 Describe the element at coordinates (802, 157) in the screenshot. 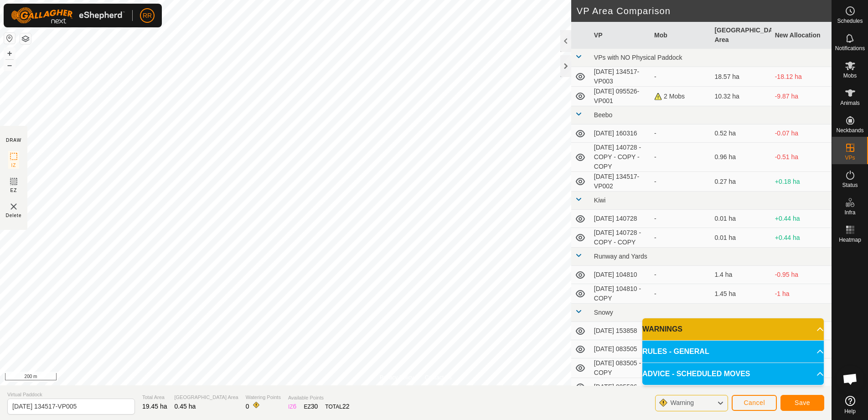

I see `td: -0.51 ha` at that location.